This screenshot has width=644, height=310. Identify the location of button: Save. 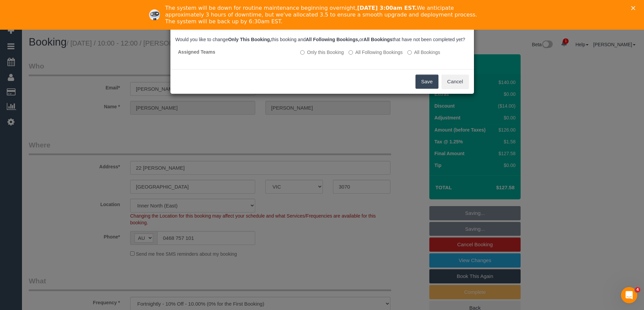
(427, 82).